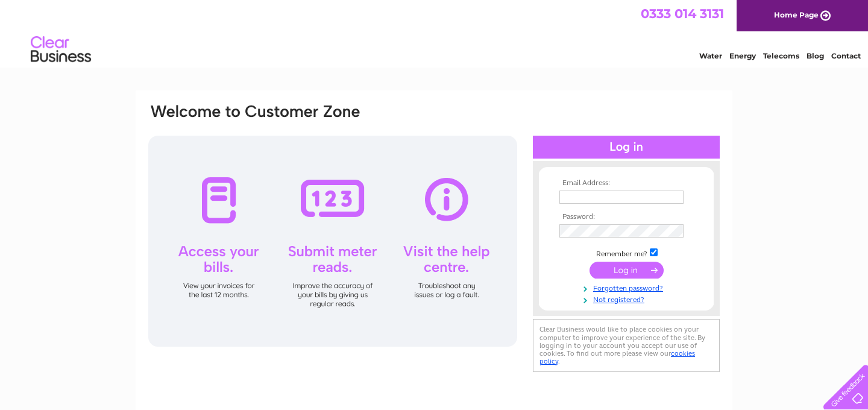 This screenshot has height=410, width=868. What do you see at coordinates (626, 217) in the screenshot?
I see `th: Password:` at bounding box center [626, 217].